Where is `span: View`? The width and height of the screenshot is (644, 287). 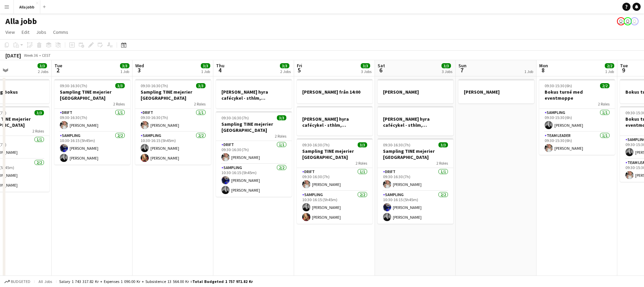
span: View is located at coordinates (10, 32).